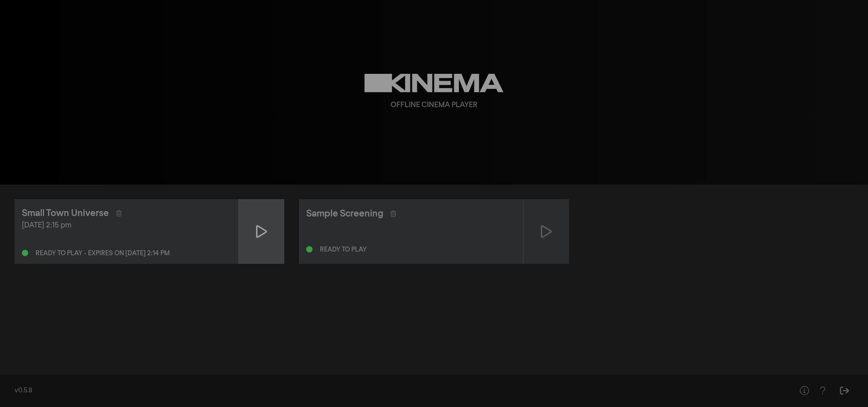 Image resolution: width=868 pixels, height=407 pixels. What do you see at coordinates (844, 390) in the screenshot?
I see `button: Sign Out` at bounding box center [844, 390].